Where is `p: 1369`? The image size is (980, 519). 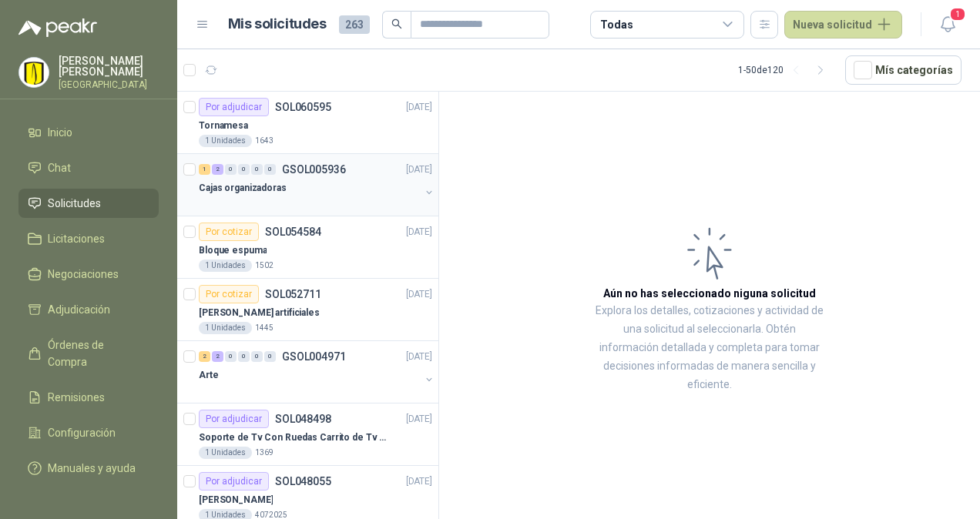 p: 1369 is located at coordinates (265, 453).